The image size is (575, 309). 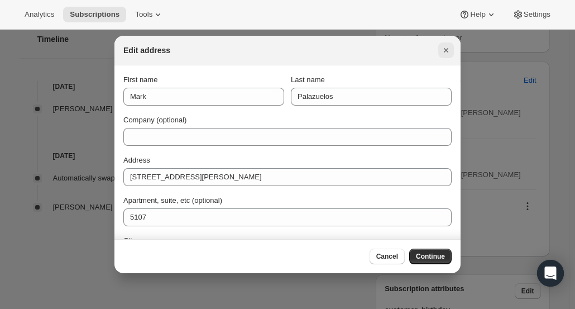 I want to click on span: Address, so click(x=137, y=160).